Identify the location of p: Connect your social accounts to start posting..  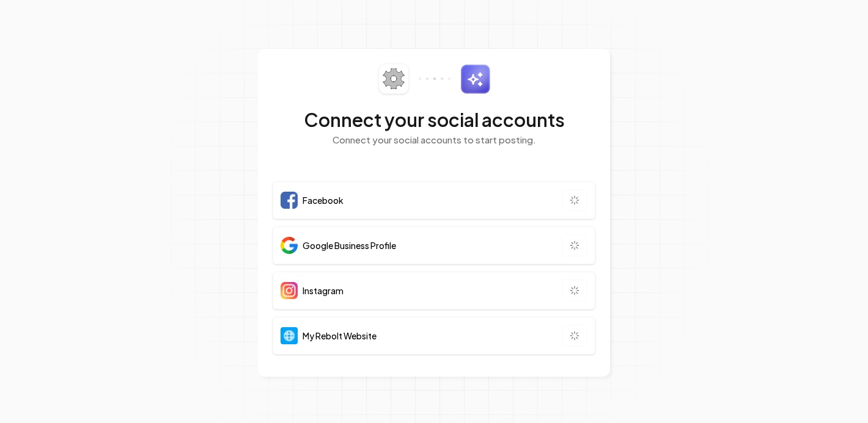
(434, 140).